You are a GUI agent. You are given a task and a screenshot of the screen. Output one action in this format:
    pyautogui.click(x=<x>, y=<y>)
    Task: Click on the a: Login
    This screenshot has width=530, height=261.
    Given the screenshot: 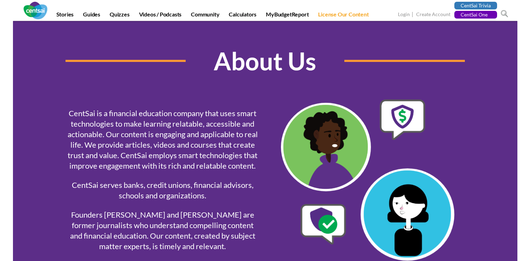 What is the action you would take?
    pyautogui.click(x=404, y=15)
    